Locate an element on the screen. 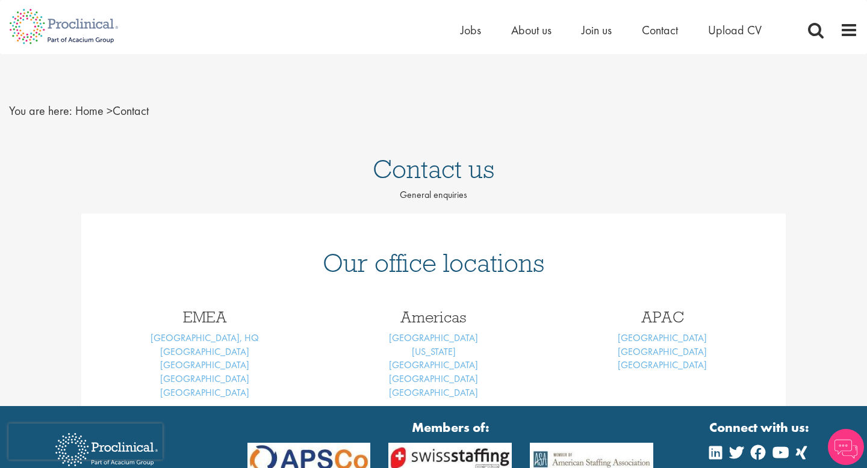 Image resolution: width=867 pixels, height=468 pixels. span: Upload CV is located at coordinates (734, 30).